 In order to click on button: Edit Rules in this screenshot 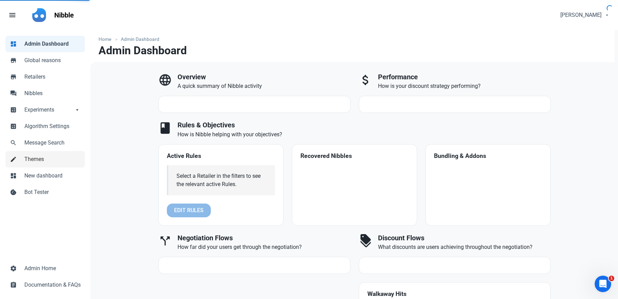, I will do `click(189, 210)`.